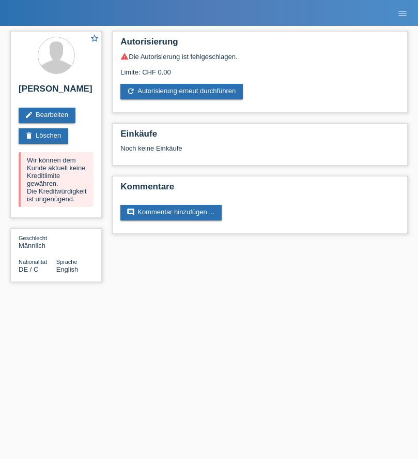 The image size is (418, 459). Describe the element at coordinates (56, 179) in the screenshot. I see `div: Wir können dem Kunde aktuell keine Kreditlimite gewähren. Die Kreditwürdigkeit ist ungenügend.` at that location.